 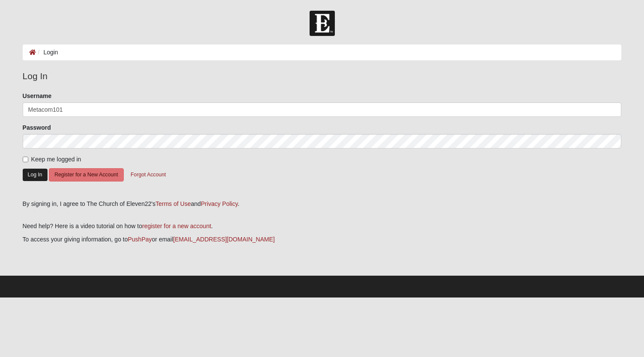 What do you see at coordinates (176, 226) in the screenshot?
I see `a: register for a new account` at bounding box center [176, 226].